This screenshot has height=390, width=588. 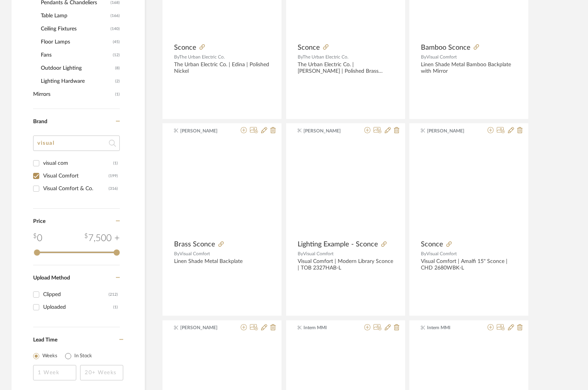 I want to click on div: (316), so click(x=113, y=189).